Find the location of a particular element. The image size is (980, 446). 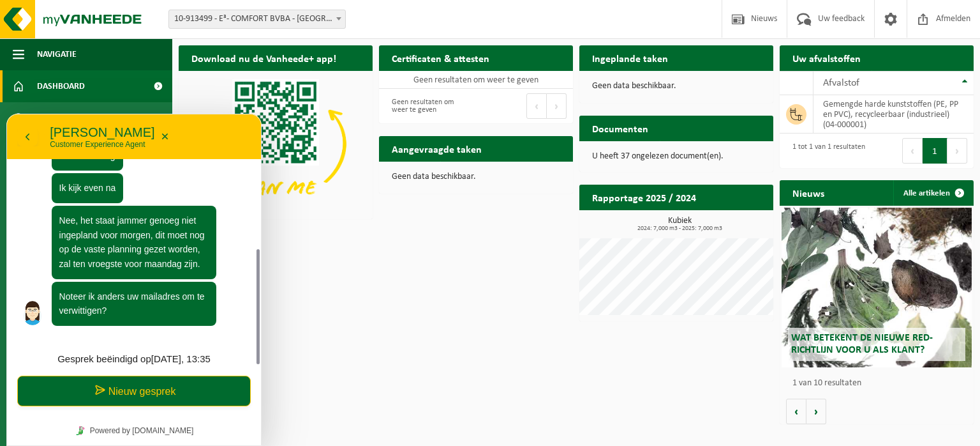

p: Gesprek beëindigd op is located at coordinates (128, 245).